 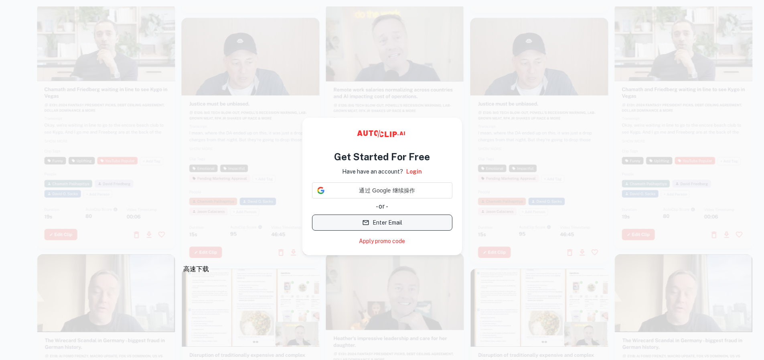 I want to click on div: - or -, so click(x=382, y=206).